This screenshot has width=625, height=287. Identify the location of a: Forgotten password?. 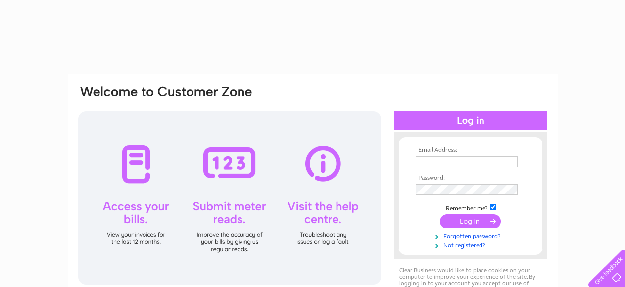
(472, 235).